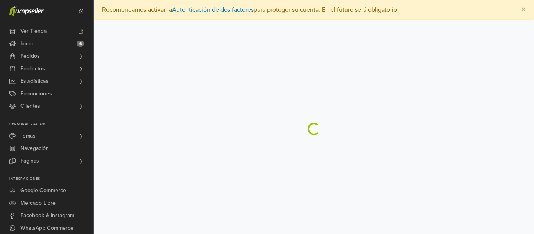 The width and height of the screenshot is (534, 234). Describe the element at coordinates (30, 56) in the screenshot. I see `span: Pedidos` at that location.